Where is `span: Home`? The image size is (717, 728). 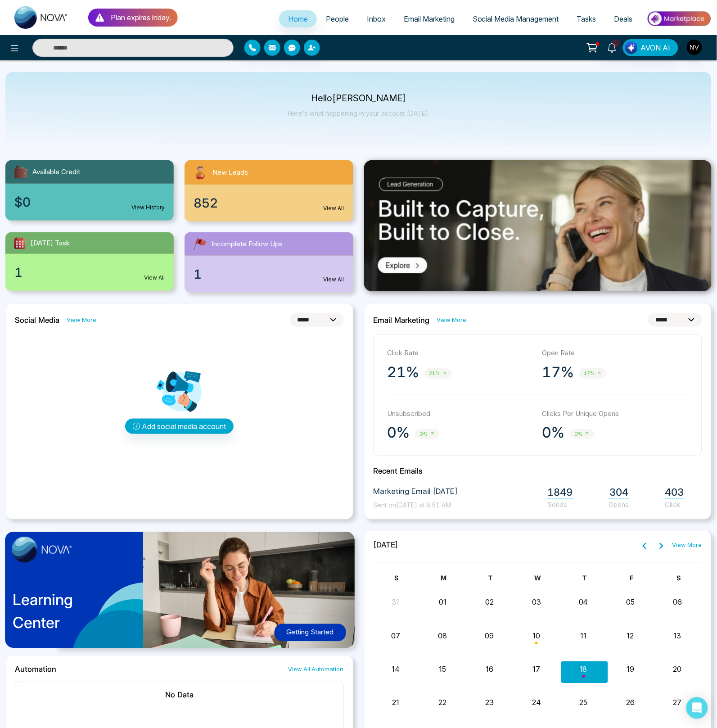
span: Home is located at coordinates (298, 19).